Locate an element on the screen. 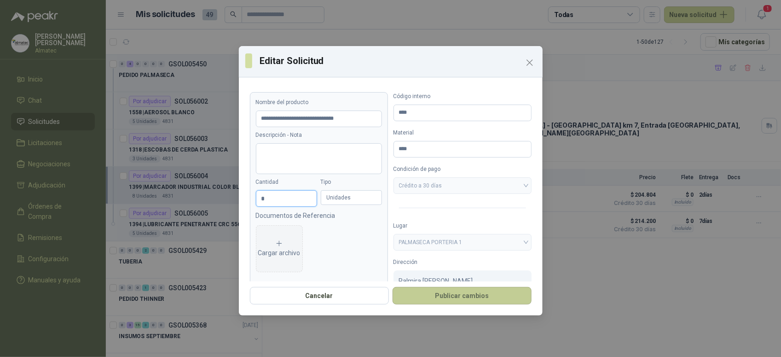 The image size is (781, 357). button: Cancelar is located at coordinates (319, 295).